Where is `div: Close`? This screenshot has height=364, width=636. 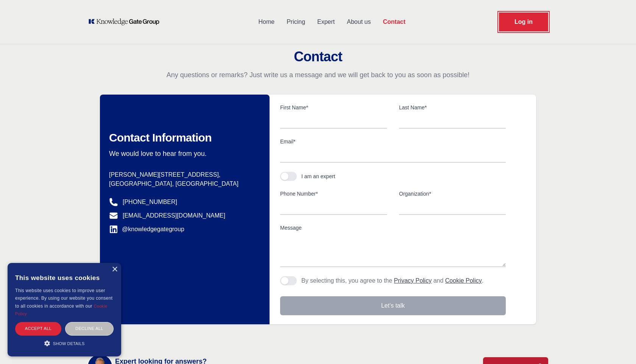 div: Close is located at coordinates (114, 269).